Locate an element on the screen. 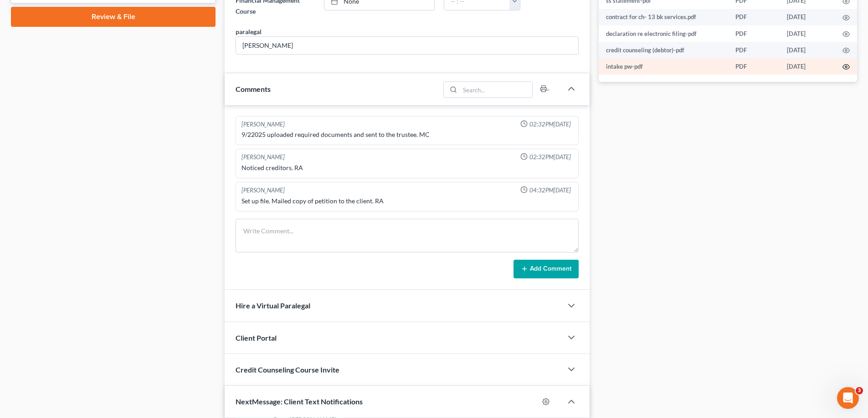  span: Client Portal is located at coordinates (256, 338).